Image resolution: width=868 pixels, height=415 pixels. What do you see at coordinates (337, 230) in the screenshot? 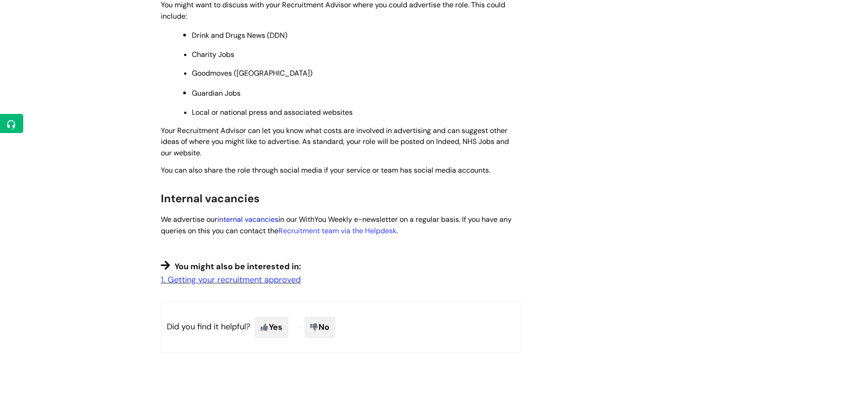
I see `a: Recruitment team via the Helpdesk` at bounding box center [337, 230].